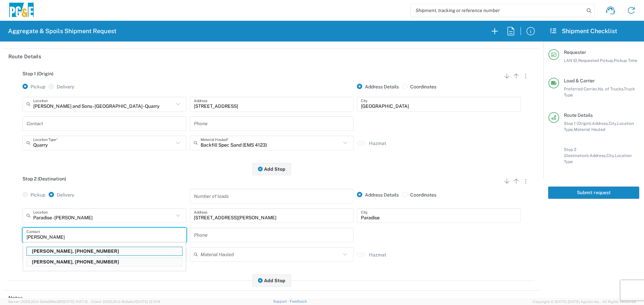  I want to click on span: LAN ID,, so click(571, 60).